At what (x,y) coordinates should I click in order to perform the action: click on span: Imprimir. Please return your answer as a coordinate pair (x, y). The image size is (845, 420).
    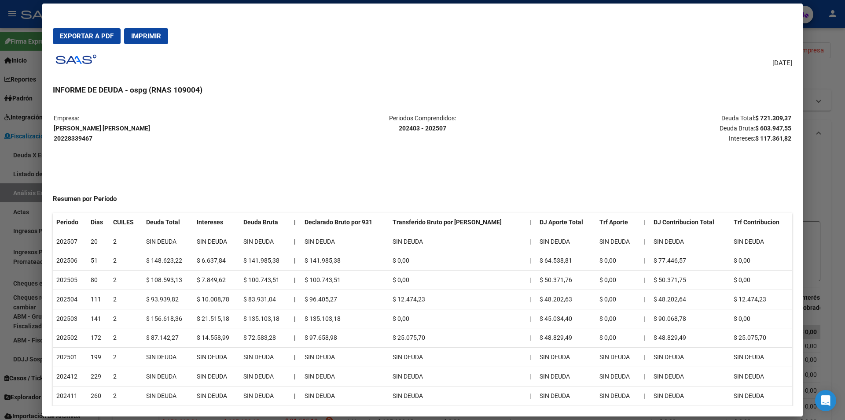
    Looking at the image, I should click on (146, 36).